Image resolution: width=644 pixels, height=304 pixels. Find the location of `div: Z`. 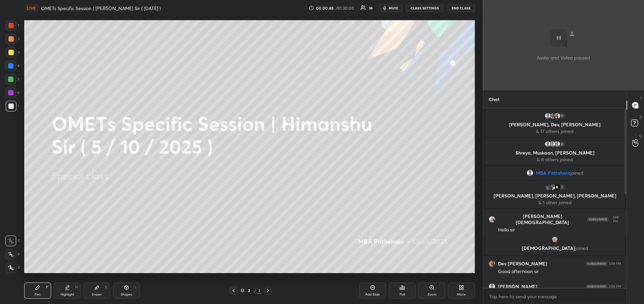

div: Z is located at coordinates (13, 268).